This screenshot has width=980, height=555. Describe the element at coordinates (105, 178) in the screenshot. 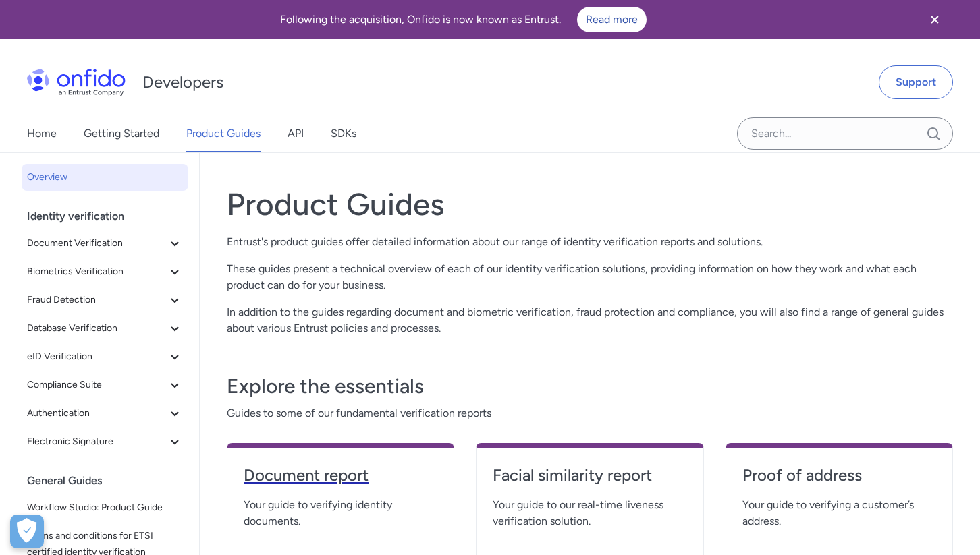

I see `a: Overview` at that location.